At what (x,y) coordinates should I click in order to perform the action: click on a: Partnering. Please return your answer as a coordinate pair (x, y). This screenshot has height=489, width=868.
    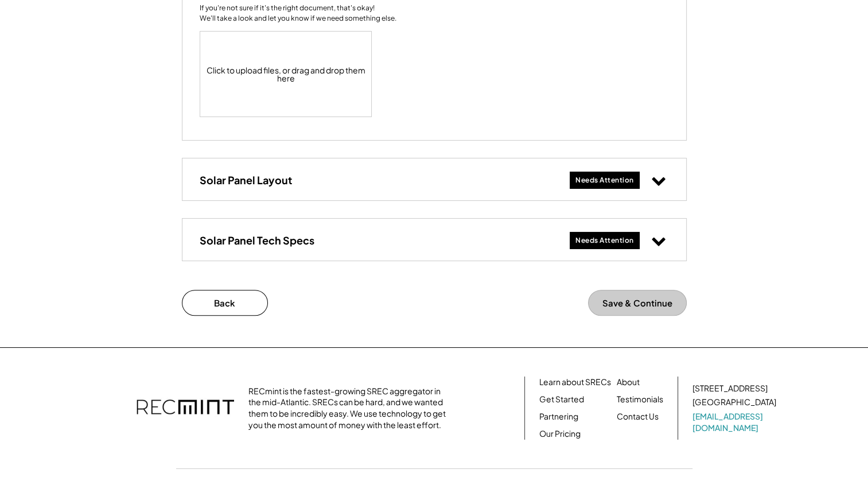
    Looking at the image, I should click on (559, 417).